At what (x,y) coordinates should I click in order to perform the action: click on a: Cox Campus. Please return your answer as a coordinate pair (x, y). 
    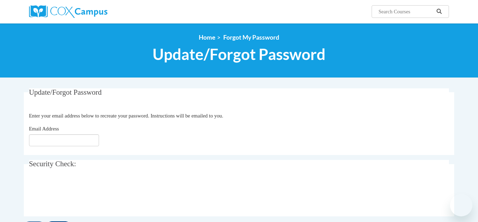
    Looking at the image, I should click on (96, 12).